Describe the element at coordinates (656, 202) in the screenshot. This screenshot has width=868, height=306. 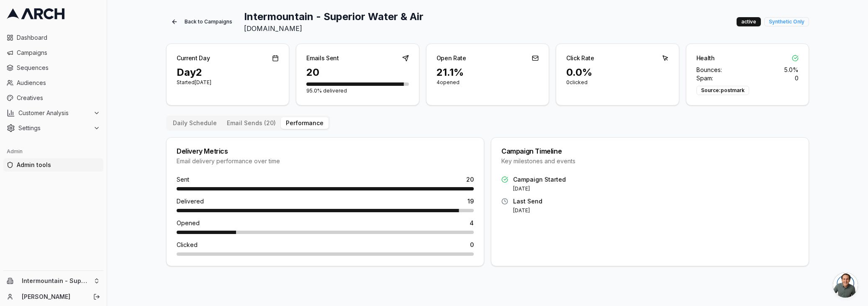
I see `p: Last Send` at that location.